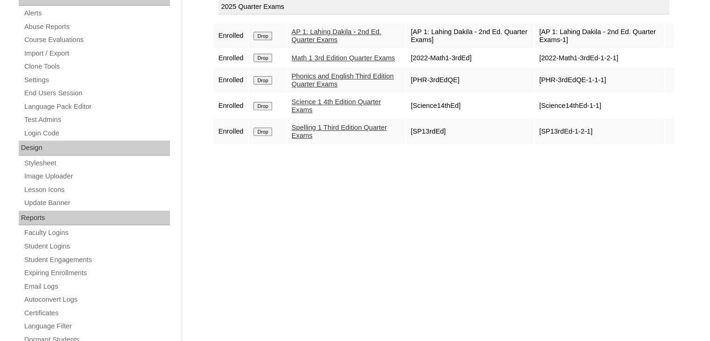 This screenshot has width=710, height=341. Describe the element at coordinates (469, 35) in the screenshot. I see `td: [AP 1: Lahing Dakila - 2nd Ed. Quarter Exams]` at that location.